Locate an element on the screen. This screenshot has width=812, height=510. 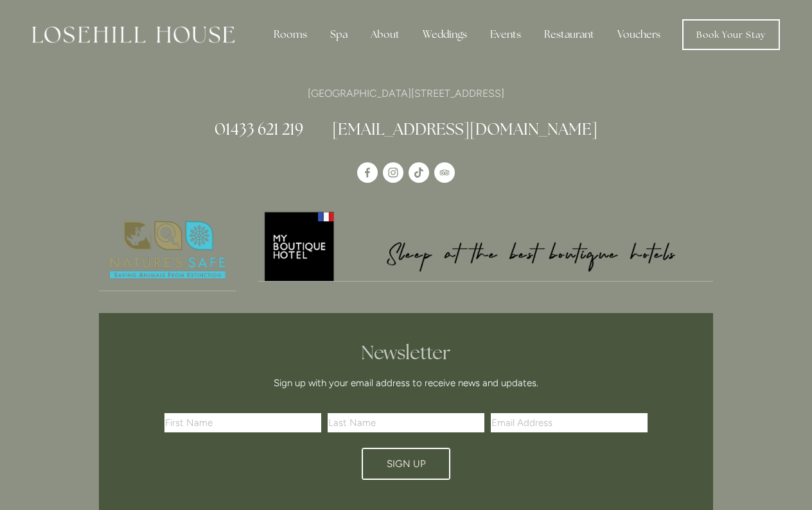
a: My Boutique Hotel - Logo is located at coordinates (486, 246).